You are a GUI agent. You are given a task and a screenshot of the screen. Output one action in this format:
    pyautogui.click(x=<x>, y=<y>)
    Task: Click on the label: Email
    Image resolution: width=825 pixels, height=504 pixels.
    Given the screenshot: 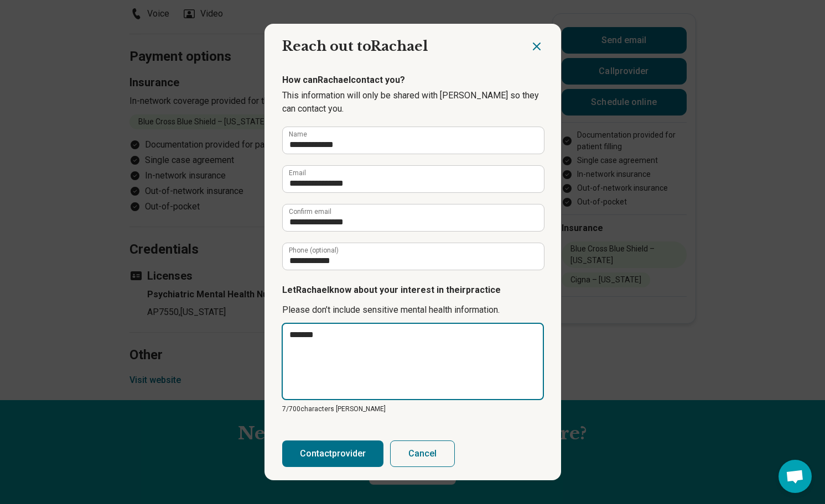 What is the action you would take?
    pyautogui.click(x=297, y=173)
    